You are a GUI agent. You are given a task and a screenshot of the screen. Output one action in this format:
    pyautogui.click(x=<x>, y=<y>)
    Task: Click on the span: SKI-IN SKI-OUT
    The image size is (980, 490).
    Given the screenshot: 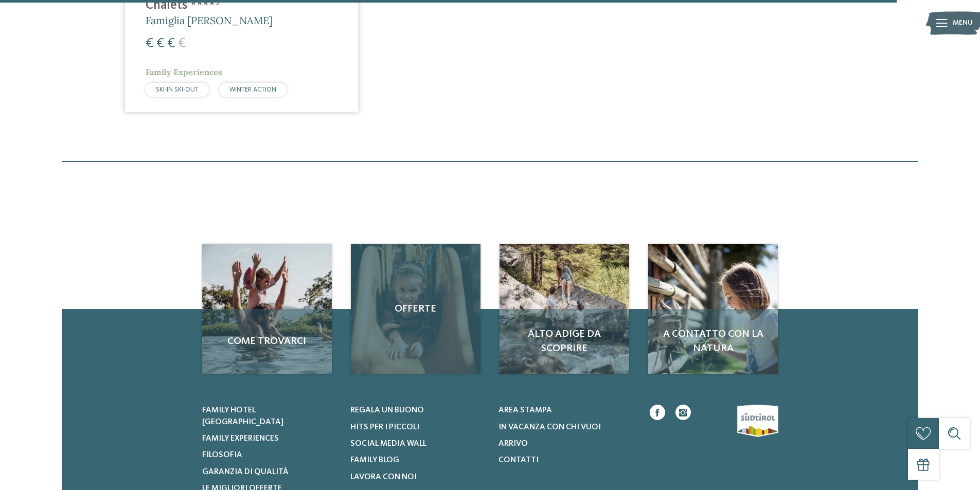 What is the action you would take?
    pyautogui.click(x=177, y=89)
    